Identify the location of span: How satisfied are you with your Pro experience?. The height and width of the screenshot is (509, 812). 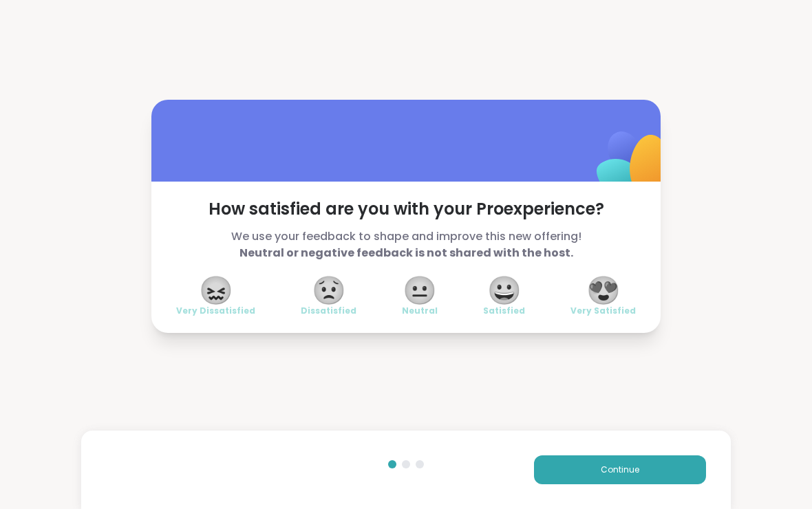
(406, 209).